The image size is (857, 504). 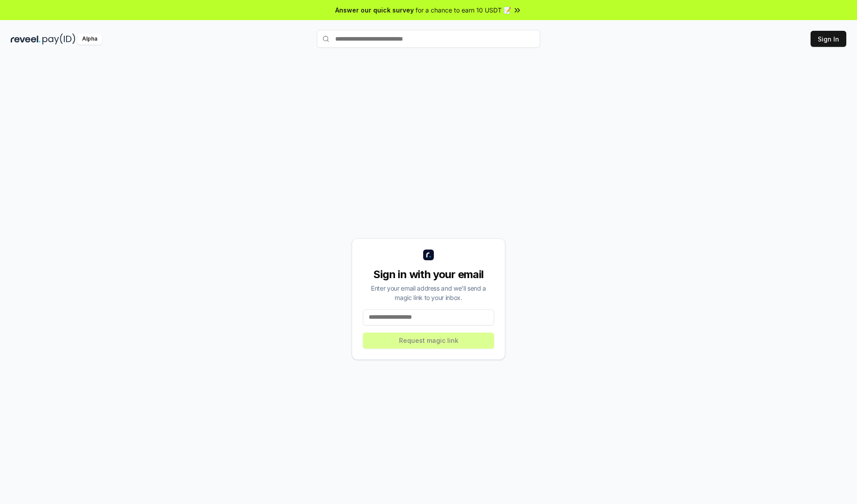 What do you see at coordinates (25, 39) in the screenshot?
I see `img: reveel_dark` at bounding box center [25, 39].